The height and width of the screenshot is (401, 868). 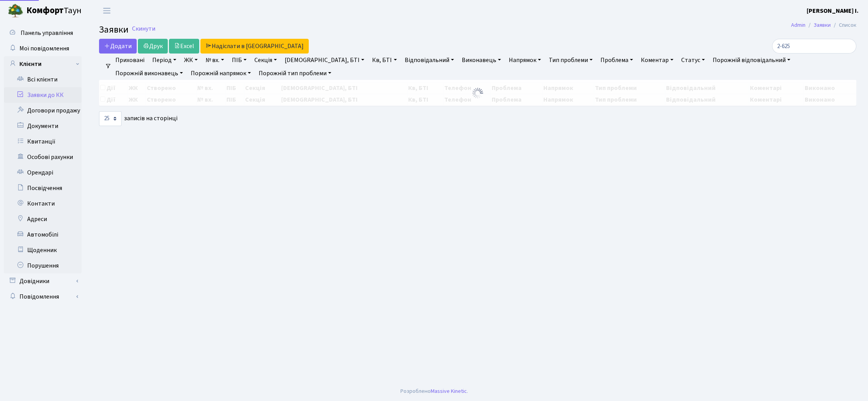 I want to click on a: Проблема, so click(x=617, y=60).